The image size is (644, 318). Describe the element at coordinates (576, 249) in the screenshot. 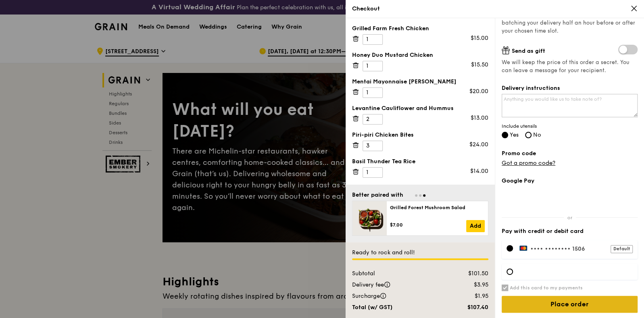

I see `label: •••• 1506` at that location.